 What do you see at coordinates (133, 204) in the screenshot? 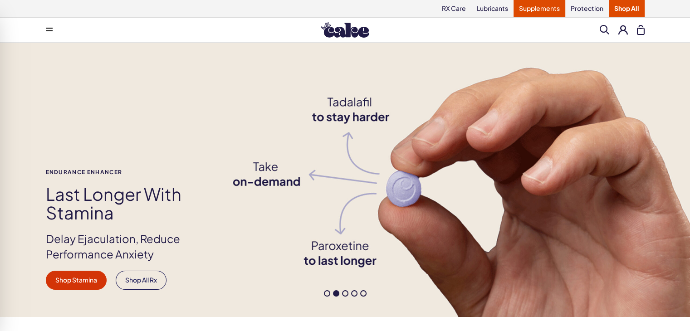
I see `h1: Last Longer with Stamina` at bounding box center [133, 204].